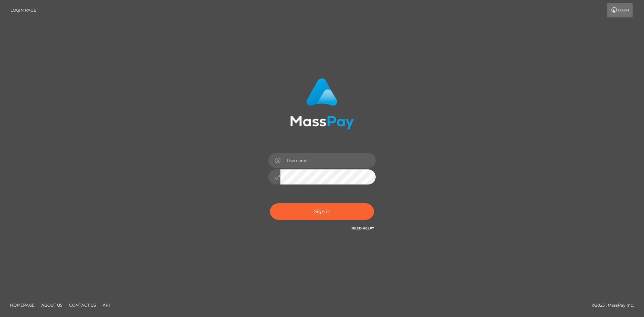  What do you see at coordinates (22, 305) in the screenshot?
I see `a: Homepage` at bounding box center [22, 305].